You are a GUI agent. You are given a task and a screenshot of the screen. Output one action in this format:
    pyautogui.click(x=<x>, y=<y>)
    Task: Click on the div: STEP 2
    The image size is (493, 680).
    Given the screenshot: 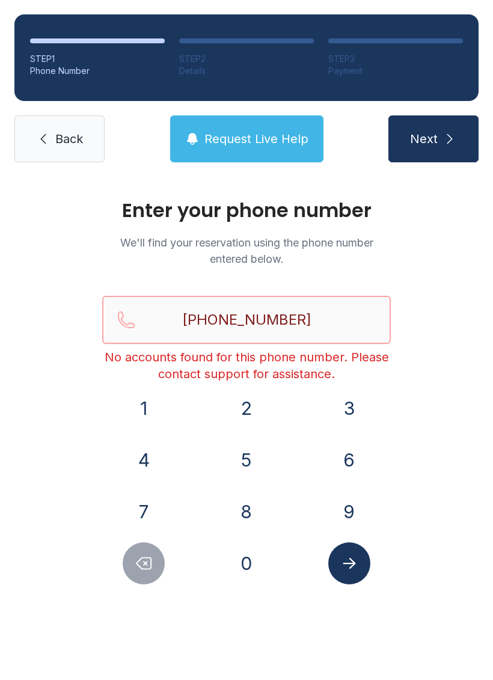 What is the action you would take?
    pyautogui.click(x=247, y=59)
    